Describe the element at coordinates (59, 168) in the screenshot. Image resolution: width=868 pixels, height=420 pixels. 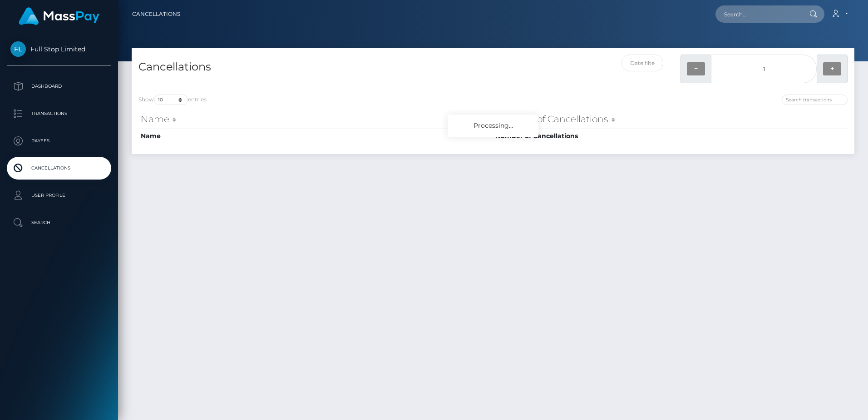
I see `p: Cancellations` at that location.